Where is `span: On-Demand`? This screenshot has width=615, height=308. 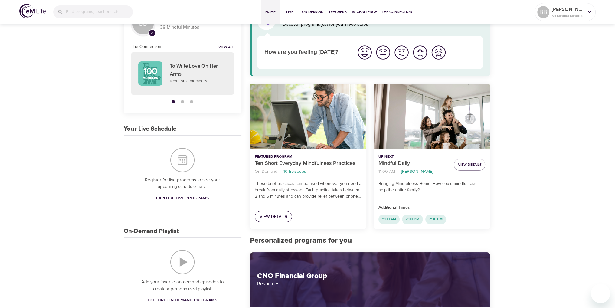
span: On-Demand is located at coordinates (313, 12).